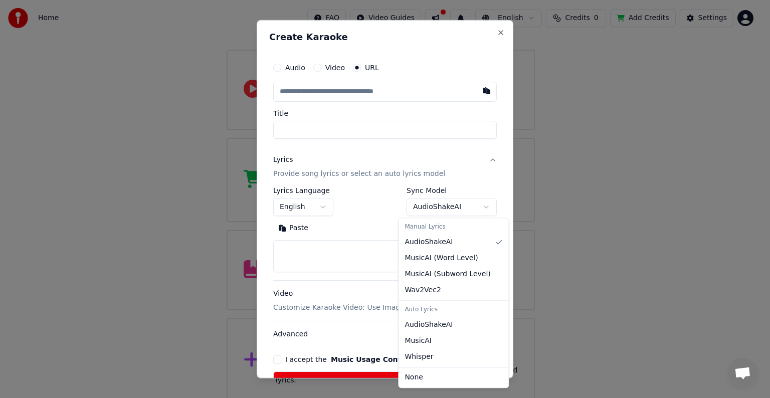 The height and width of the screenshot is (398, 770). I want to click on span: Whisper, so click(419, 357).